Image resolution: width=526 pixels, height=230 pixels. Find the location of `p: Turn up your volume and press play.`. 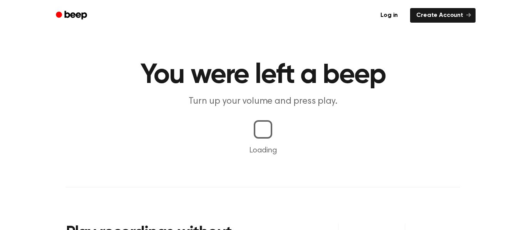

p: Turn up your volume and press play. is located at coordinates (263, 102).